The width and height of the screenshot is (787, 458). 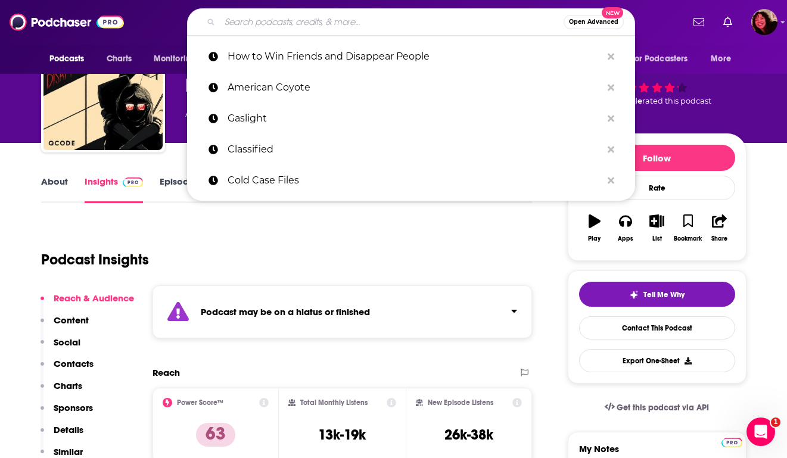 I want to click on a: Cold Case Files, so click(x=411, y=181).